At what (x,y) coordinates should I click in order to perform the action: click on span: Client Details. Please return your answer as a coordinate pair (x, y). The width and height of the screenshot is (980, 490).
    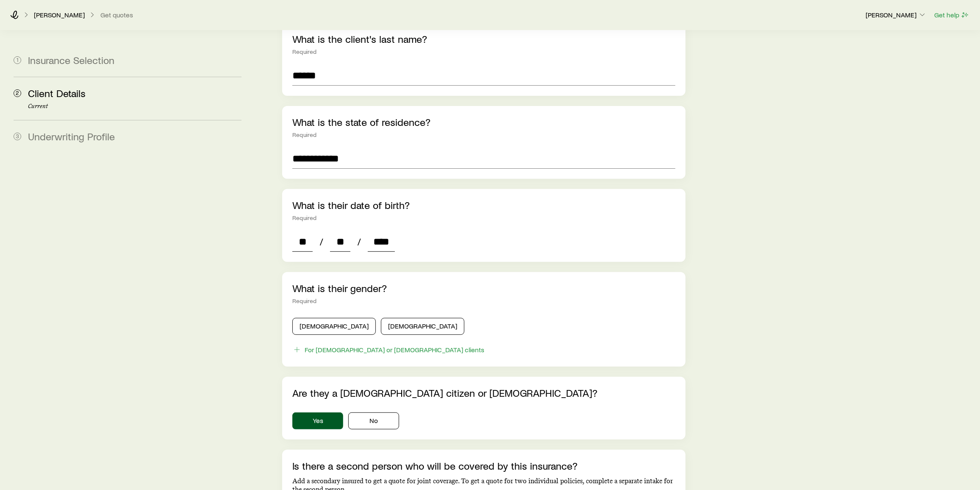
    Looking at the image, I should click on (57, 93).